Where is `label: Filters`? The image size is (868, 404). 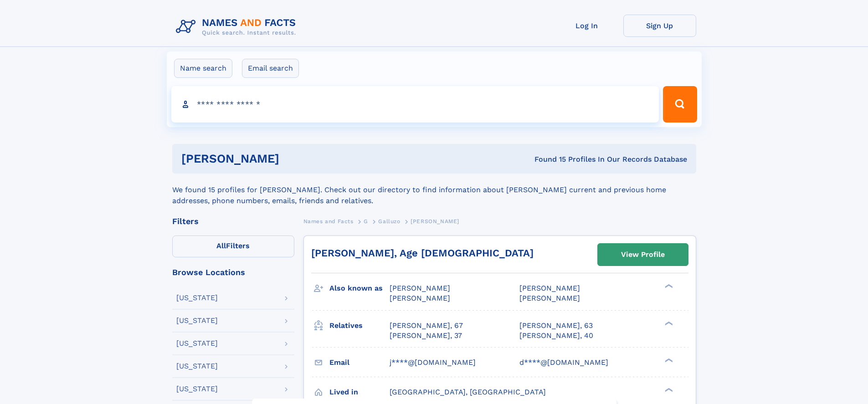
label: Filters is located at coordinates (233, 247).